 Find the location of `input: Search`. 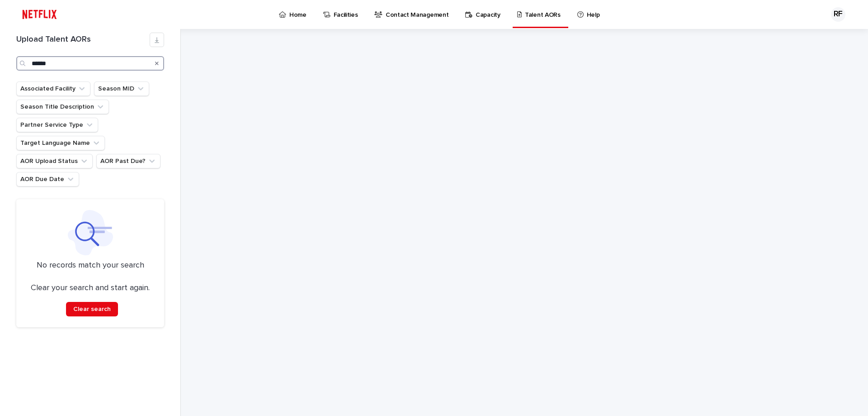

input: Search is located at coordinates (90, 64).